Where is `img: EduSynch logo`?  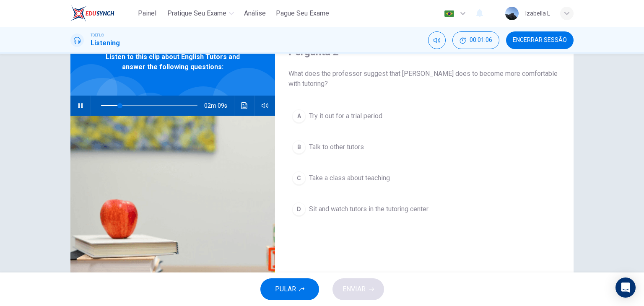
img: EduSynch logo is located at coordinates (92, 13).